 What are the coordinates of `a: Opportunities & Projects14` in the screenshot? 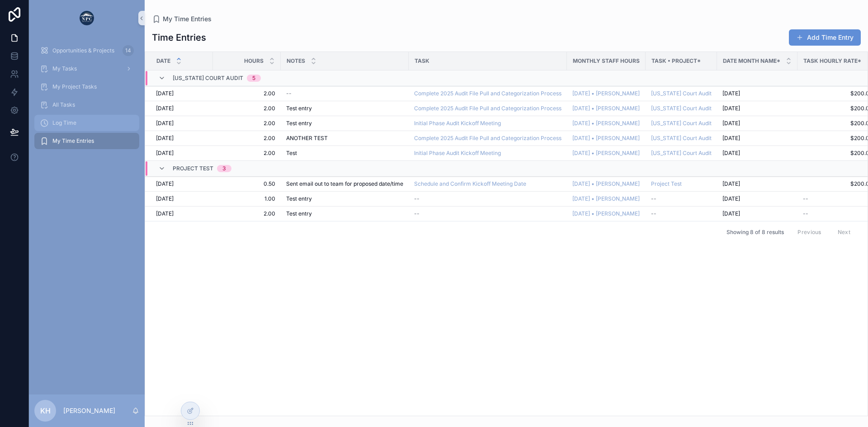 It's located at (87, 50).